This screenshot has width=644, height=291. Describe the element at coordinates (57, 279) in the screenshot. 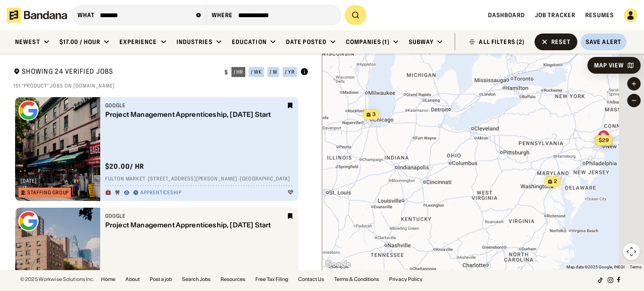

I see `div: © 2025 Workwise Solutions Inc.` at that location.